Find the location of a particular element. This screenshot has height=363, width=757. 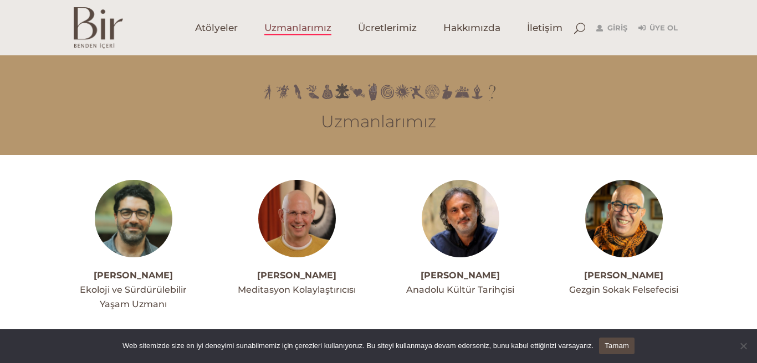

img: meditasyon-ahmet-1-300x300.jpg is located at coordinates (297, 219).